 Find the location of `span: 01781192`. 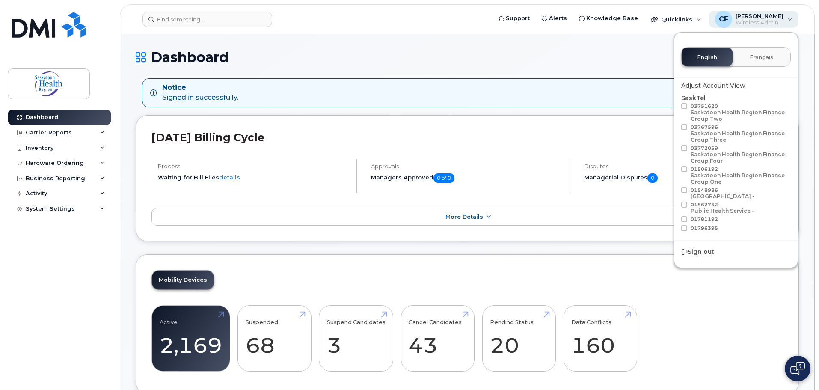

span: 01781192 is located at coordinates (704, 219).